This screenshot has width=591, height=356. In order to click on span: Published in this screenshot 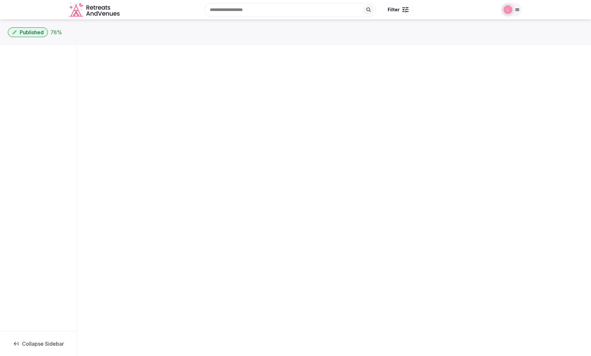, I will do `click(32, 32)`.